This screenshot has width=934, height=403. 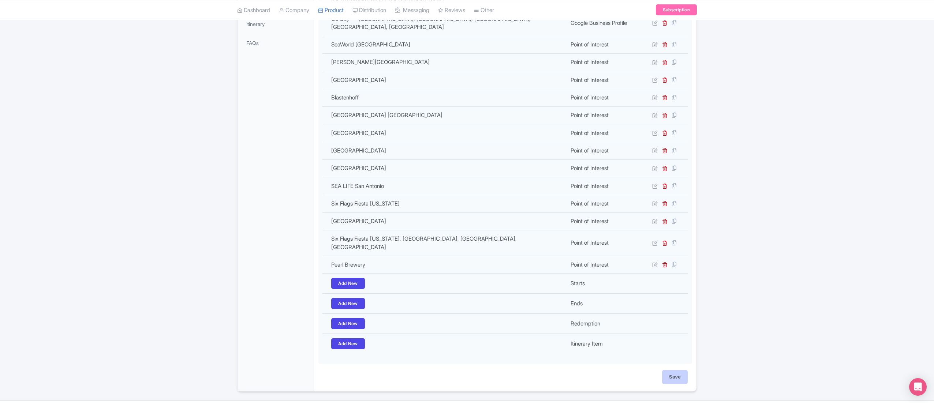 What do you see at coordinates (444, 186) in the screenshot?
I see `td: SEA LIFE San Antonio` at bounding box center [444, 186].